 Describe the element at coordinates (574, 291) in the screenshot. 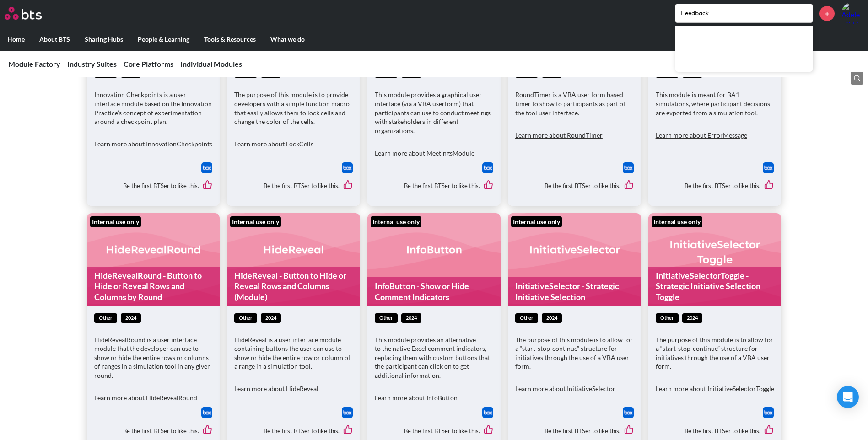

I see `a: InitiativeSelector - Strategic Initiative Selection` at that location.